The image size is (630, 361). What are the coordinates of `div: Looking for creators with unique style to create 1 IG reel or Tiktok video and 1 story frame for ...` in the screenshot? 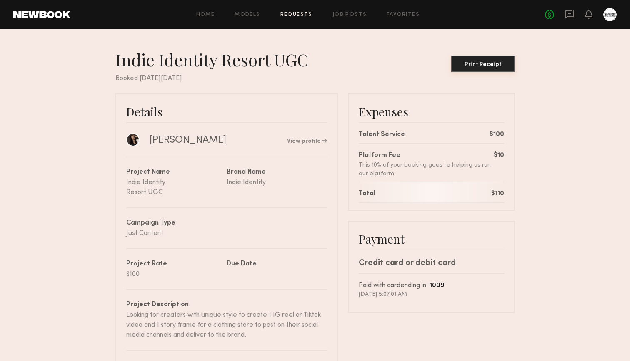 It's located at (227, 325).